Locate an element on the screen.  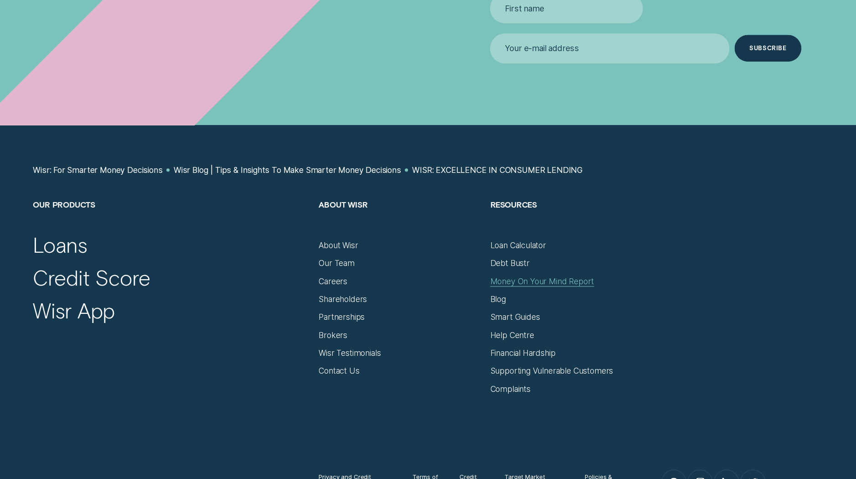
div: Money On Your Mind Report is located at coordinates (542, 281).